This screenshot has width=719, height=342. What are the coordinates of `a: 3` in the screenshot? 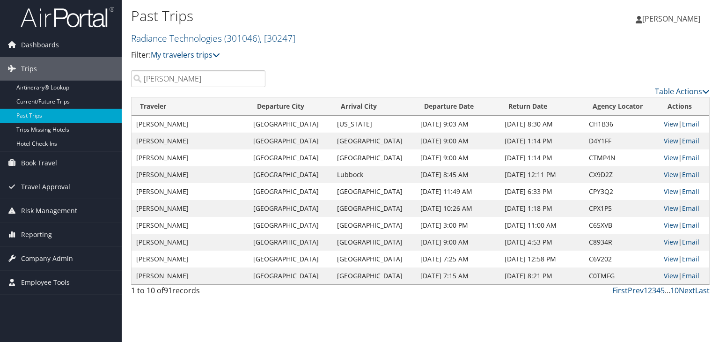 It's located at (654, 290).